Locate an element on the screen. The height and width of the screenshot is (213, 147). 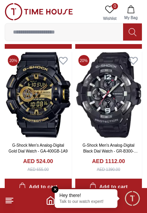
button: My Bag is located at coordinates (131, 13).